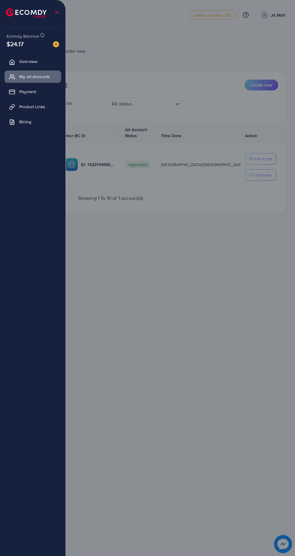  What do you see at coordinates (23, 36) in the screenshot?
I see `span: Ecomdy Balance` at bounding box center [23, 36].